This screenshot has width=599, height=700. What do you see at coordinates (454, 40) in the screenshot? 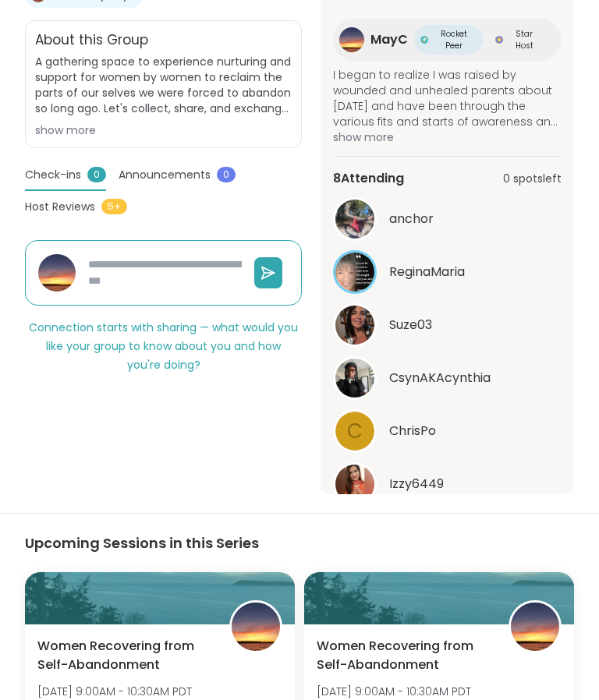
I see `span: Rocket Peer` at bounding box center [454, 40].